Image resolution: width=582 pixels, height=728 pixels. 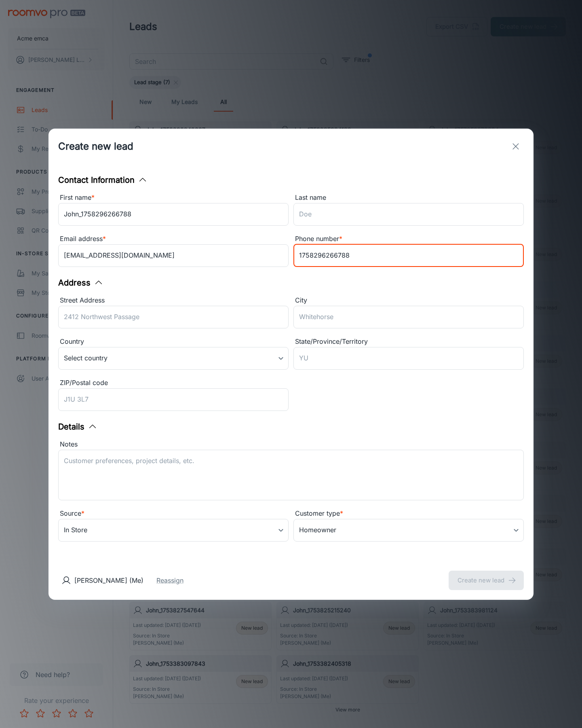 I want to click on input: myname@example.com, so click(x=173, y=256).